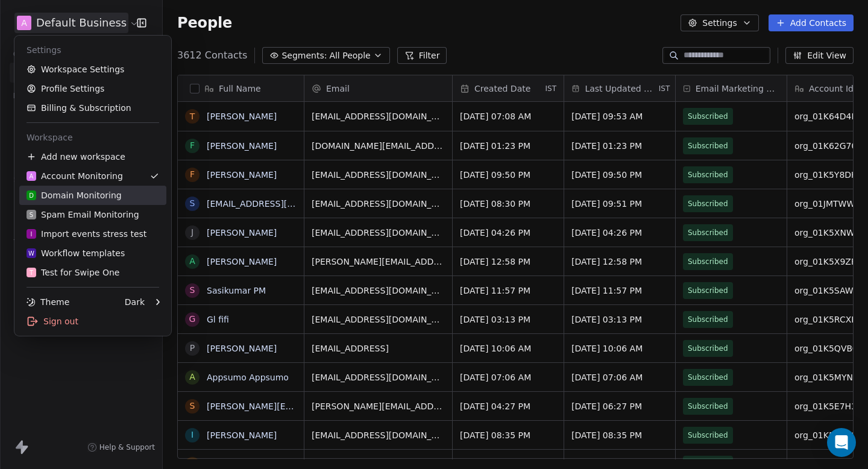  I want to click on div: Theme, so click(48, 302).